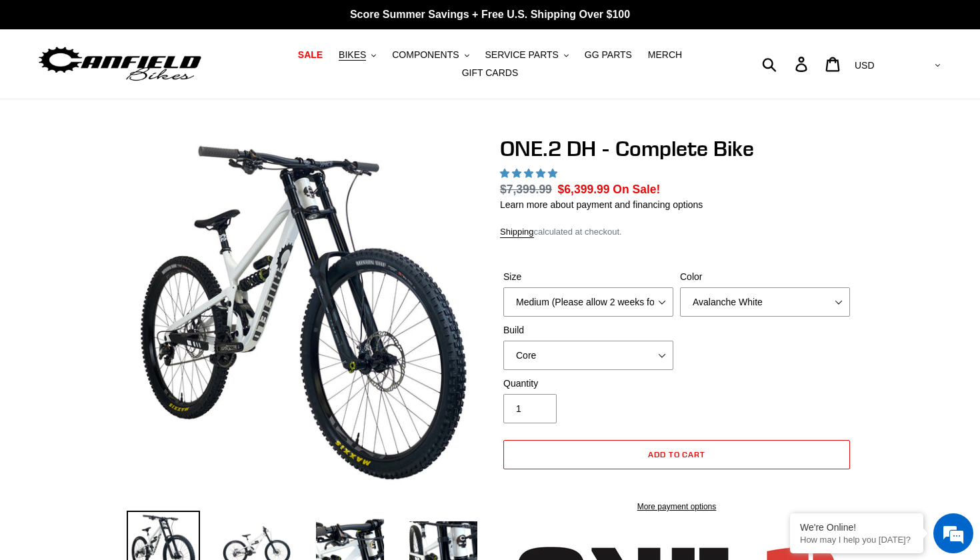 The image size is (980, 560). Describe the element at coordinates (608, 55) in the screenshot. I see `span: GG PARTS` at that location.